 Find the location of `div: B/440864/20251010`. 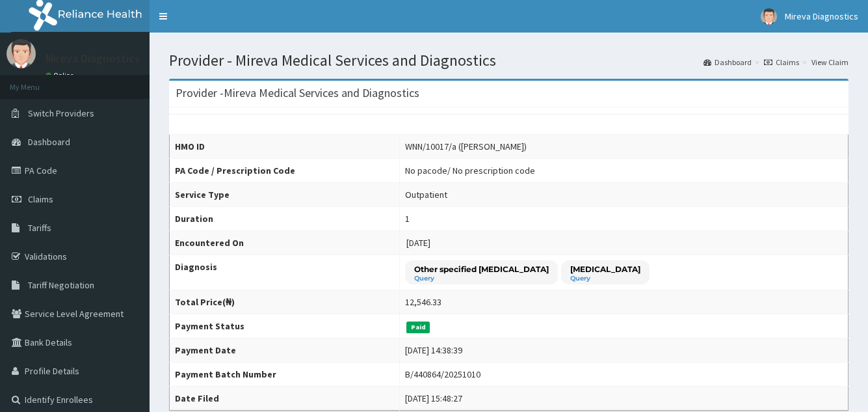

div: B/440864/20251010 is located at coordinates (443, 374).